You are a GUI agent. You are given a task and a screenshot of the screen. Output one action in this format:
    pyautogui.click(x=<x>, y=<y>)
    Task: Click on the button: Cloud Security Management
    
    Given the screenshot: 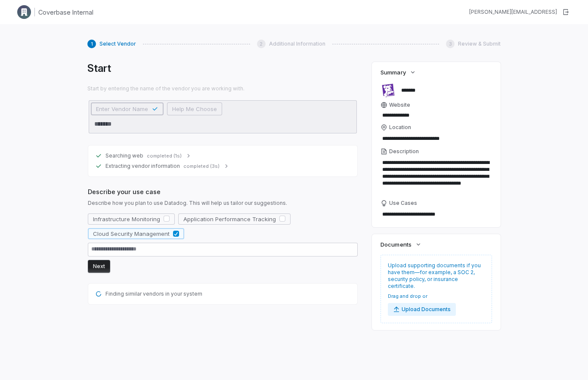 What is the action you would take?
    pyautogui.click(x=136, y=234)
    